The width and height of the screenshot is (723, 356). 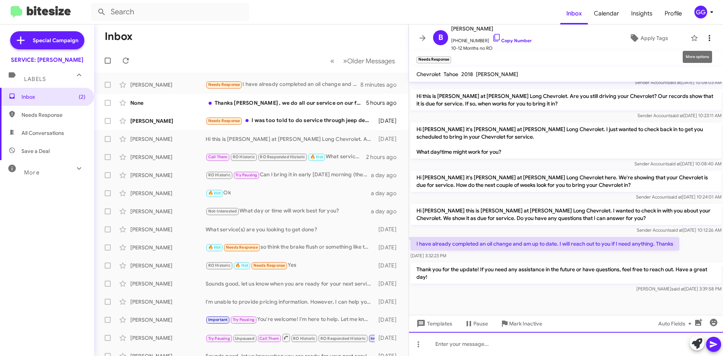 What do you see at coordinates (701, 12) in the screenshot?
I see `button: GG` at bounding box center [701, 12].